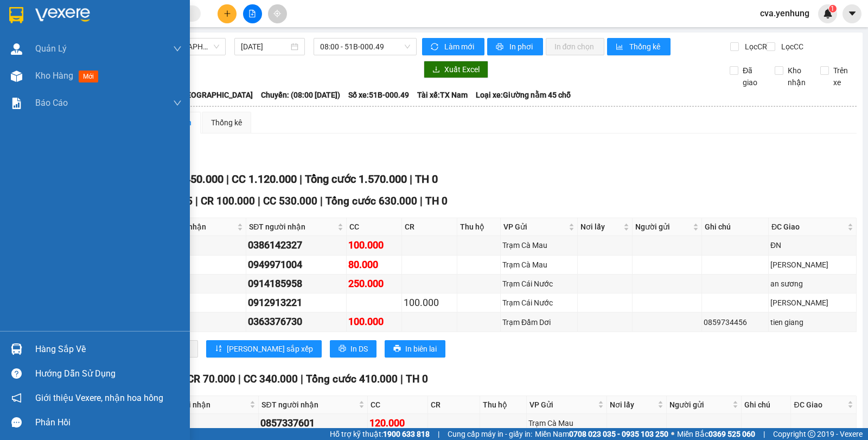 The image size is (868, 440). What do you see at coordinates (195, 179) in the screenshot?
I see `span: CR 450.000` at bounding box center [195, 179].